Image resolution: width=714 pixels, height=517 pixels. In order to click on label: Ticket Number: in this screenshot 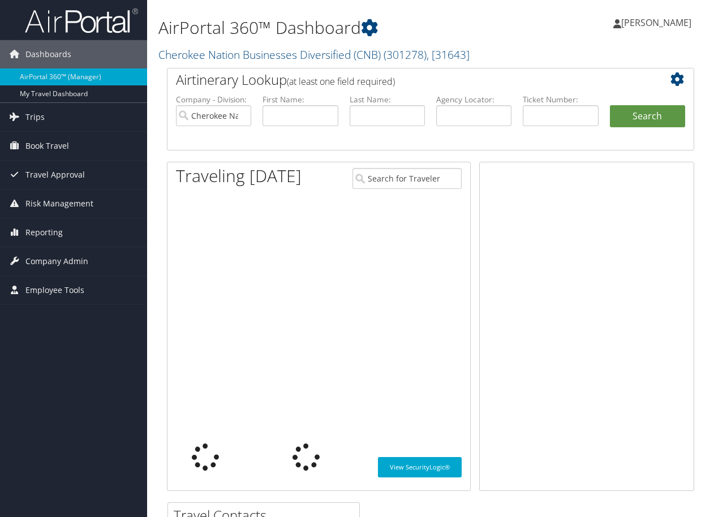, I will do `click(560, 100)`.